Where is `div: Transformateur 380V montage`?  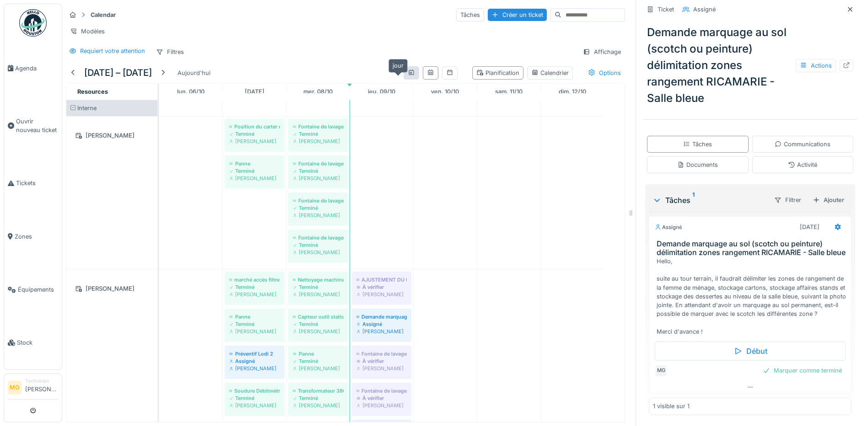 div: Transformateur 380V montage is located at coordinates (318, 391).